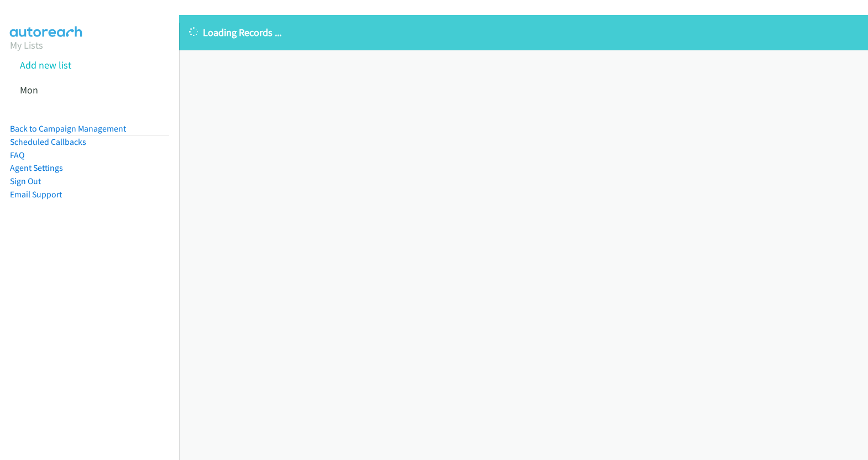 The height and width of the screenshot is (460, 868). What do you see at coordinates (46, 65) in the screenshot?
I see `a: Add new list` at bounding box center [46, 65].